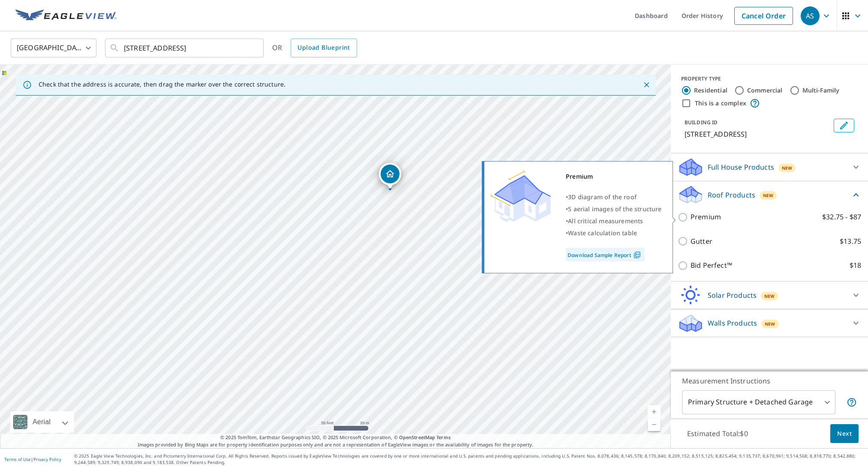 The height and width of the screenshot is (470, 868). What do you see at coordinates (701, 241) in the screenshot?
I see `p: Gutter` at bounding box center [701, 241].